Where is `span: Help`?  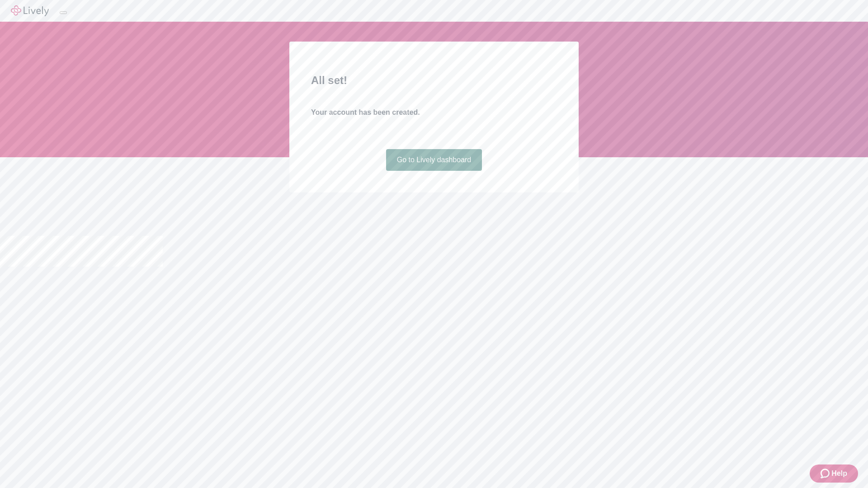
span: Help is located at coordinates (839, 473).